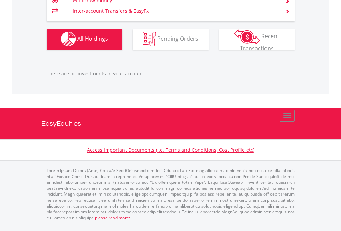 The height and width of the screenshot is (231, 341). Describe the element at coordinates (171, 39) in the screenshot. I see `button: Pending Orders` at that location.